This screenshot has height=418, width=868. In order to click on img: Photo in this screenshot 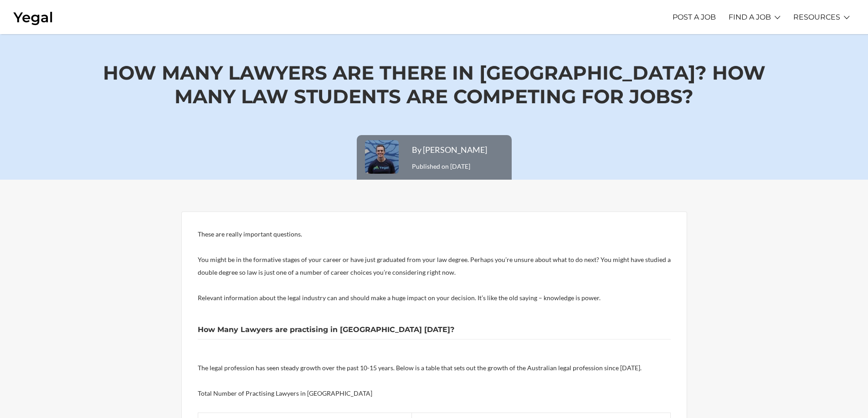, I will do `click(382, 158)`.